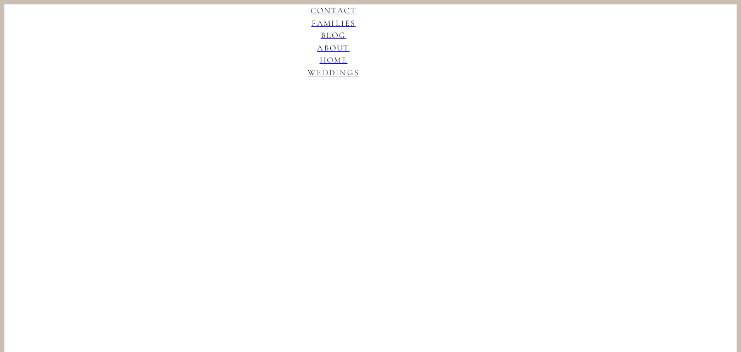  What do you see at coordinates (334, 35) in the screenshot?
I see `a: Blog` at bounding box center [334, 35].